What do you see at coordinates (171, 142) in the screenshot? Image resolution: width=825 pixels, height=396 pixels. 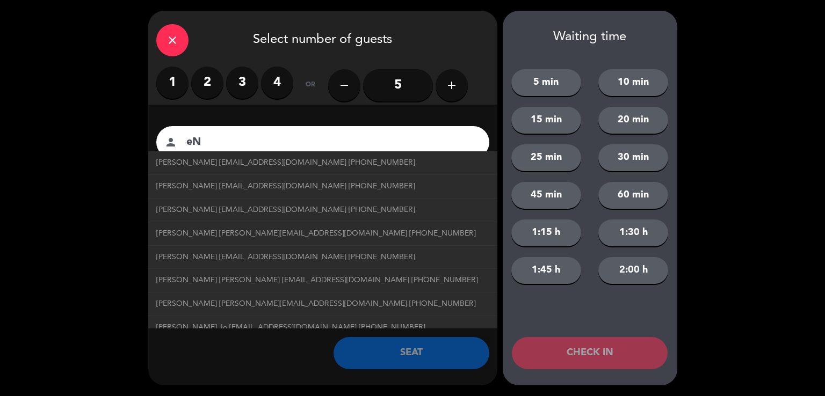 I see `i: person` at bounding box center [171, 142].